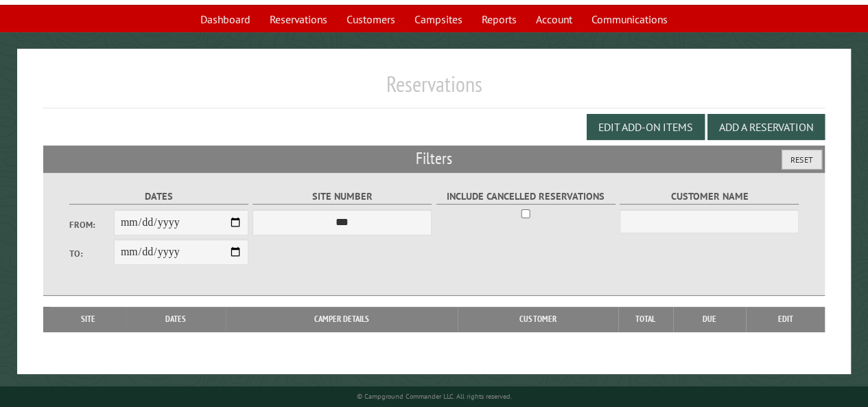  Describe the element at coordinates (499, 19) in the screenshot. I see `a: Reports` at that location.